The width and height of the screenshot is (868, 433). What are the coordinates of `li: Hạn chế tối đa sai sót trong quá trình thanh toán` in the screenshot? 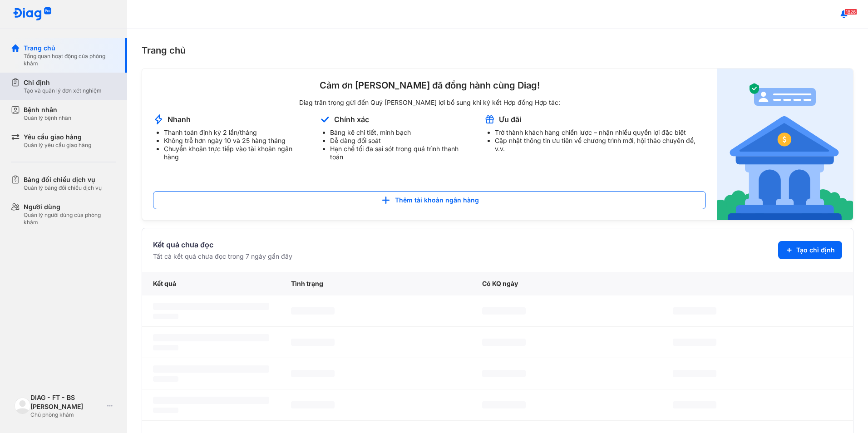 It's located at (401, 153).